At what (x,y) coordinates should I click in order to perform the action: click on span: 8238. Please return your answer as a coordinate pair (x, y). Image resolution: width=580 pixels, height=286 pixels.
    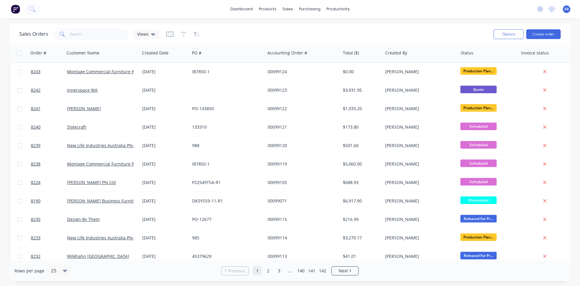
    Looking at the image, I should click on (36, 164).